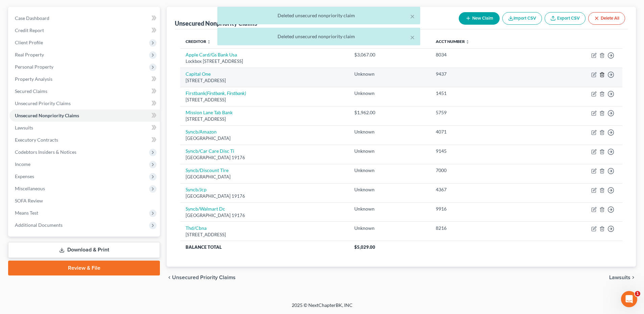 This screenshot has width=644, height=314. Describe the element at coordinates (483, 132) in the screenshot. I see `div: 4071` at that location.